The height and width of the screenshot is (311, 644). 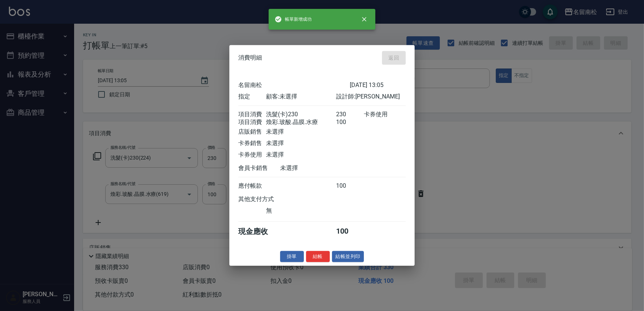 I want to click on button: 結帳, so click(x=318, y=256).